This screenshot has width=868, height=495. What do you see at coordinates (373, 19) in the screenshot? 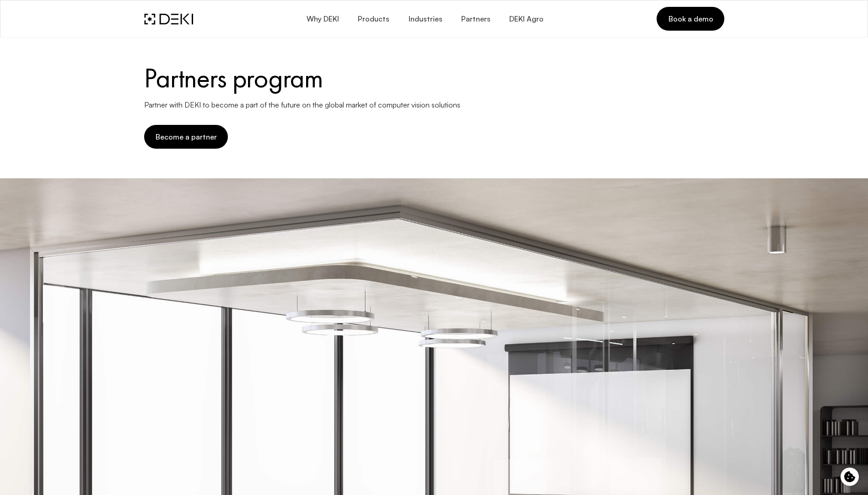
I see `button: Products` at bounding box center [373, 19].